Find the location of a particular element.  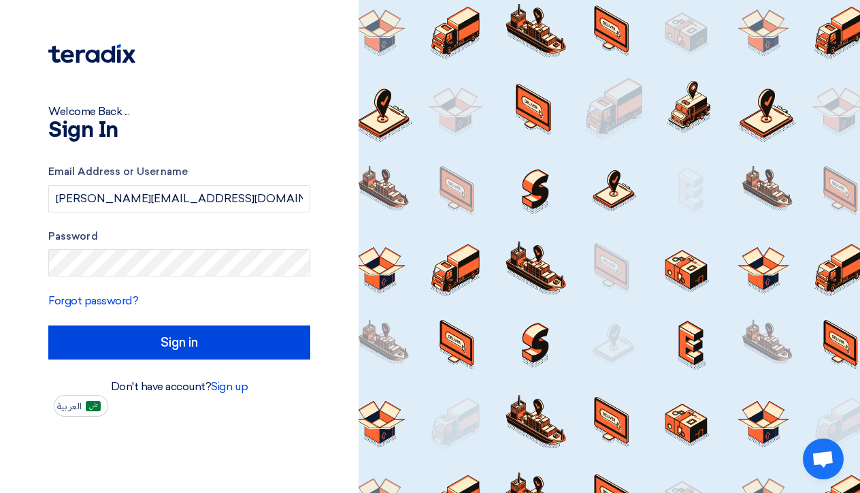

input: Sign in is located at coordinates (179, 342).